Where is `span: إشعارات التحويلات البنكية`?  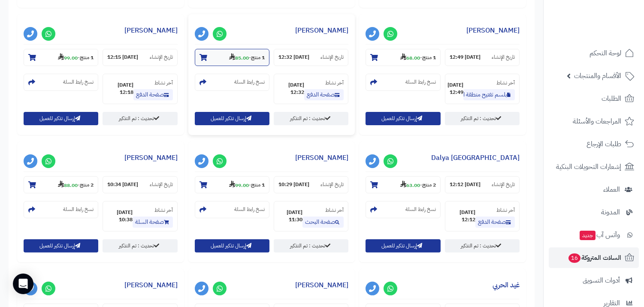
span: إشعارات التحويلات البنكية is located at coordinates (588, 167).